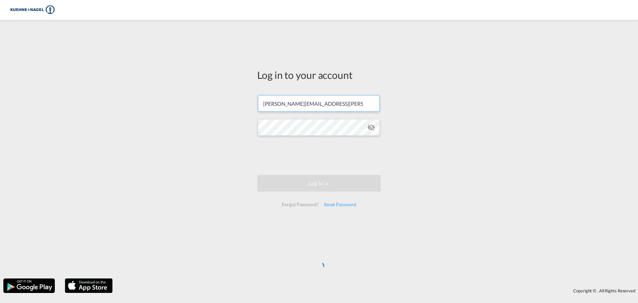 Image resolution: width=638 pixels, height=303 pixels. I want to click on button: LOGIN, so click(319, 183).